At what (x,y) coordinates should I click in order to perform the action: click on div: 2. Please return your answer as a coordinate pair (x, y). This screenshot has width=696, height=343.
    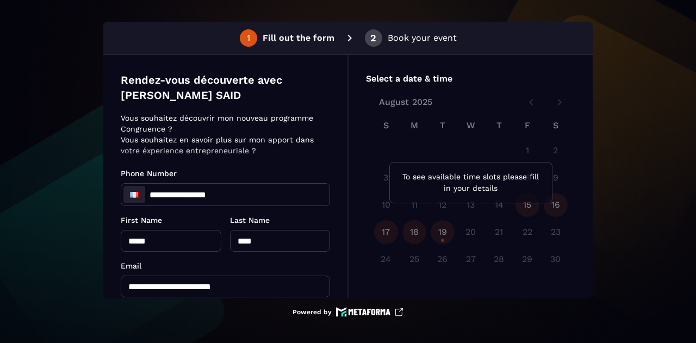
    Looking at the image, I should click on (373, 38).